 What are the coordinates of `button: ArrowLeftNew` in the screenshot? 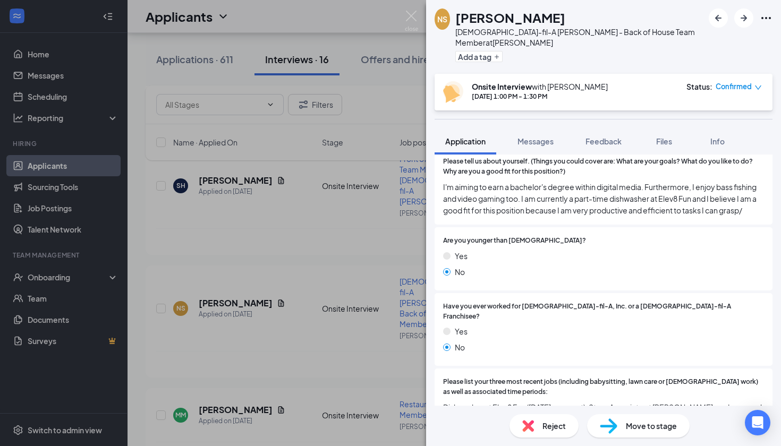 It's located at (718, 18).